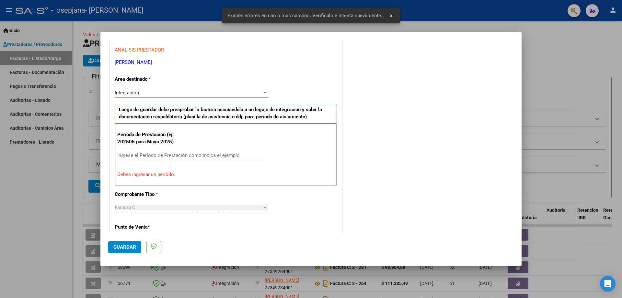 The height and width of the screenshot is (298, 622). What do you see at coordinates (127, 93) in the screenshot?
I see `span: Integración` at bounding box center [127, 93].